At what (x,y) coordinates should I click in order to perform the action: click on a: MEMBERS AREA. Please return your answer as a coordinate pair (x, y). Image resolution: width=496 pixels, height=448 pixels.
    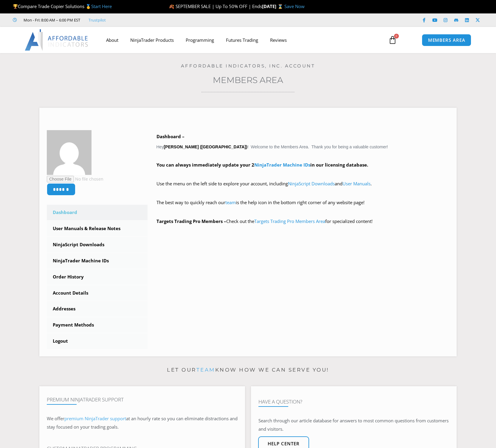
    Looking at the image, I should click on (447, 40).